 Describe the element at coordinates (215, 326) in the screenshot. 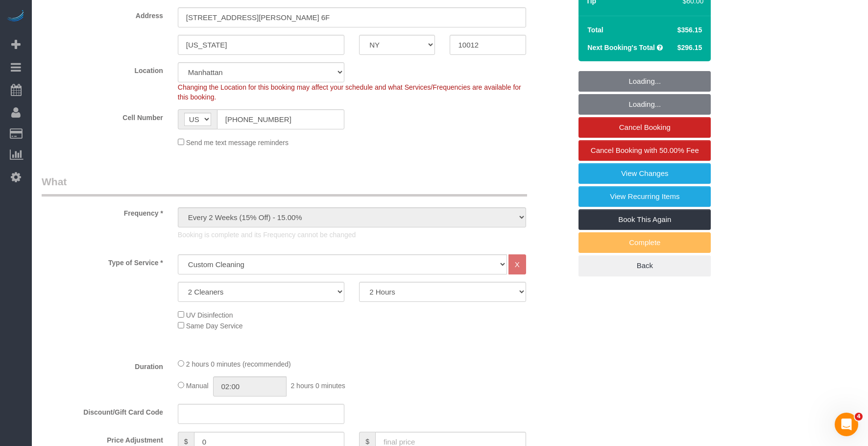

I see `span: Same Day Service` at that location.